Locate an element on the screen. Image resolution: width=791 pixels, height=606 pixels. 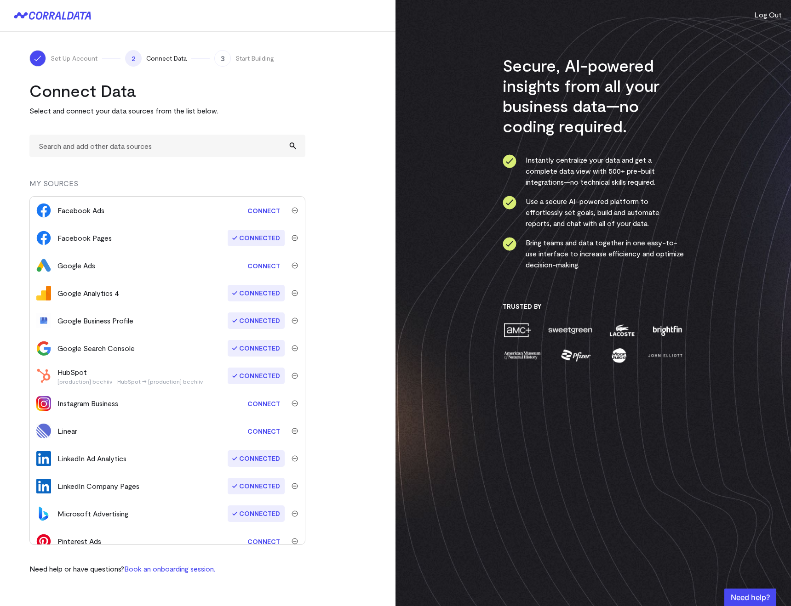
div: Google Search Console is located at coordinates (96, 348).